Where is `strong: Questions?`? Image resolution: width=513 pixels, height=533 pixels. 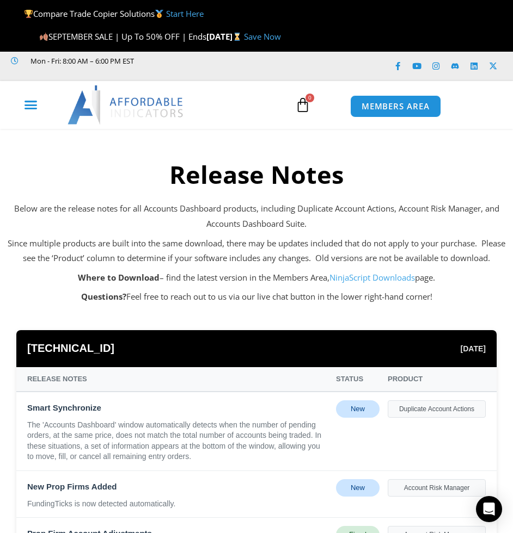
strong: Questions? is located at coordinates (103, 297).